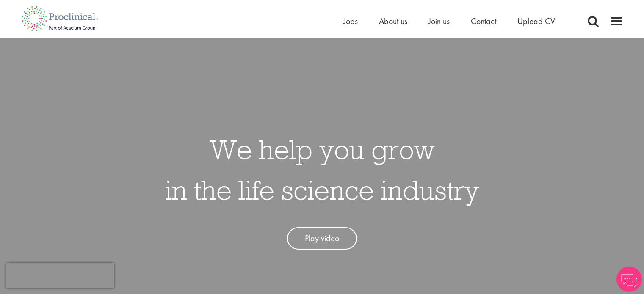 The image size is (644, 294). I want to click on a: About us, so click(393, 21).